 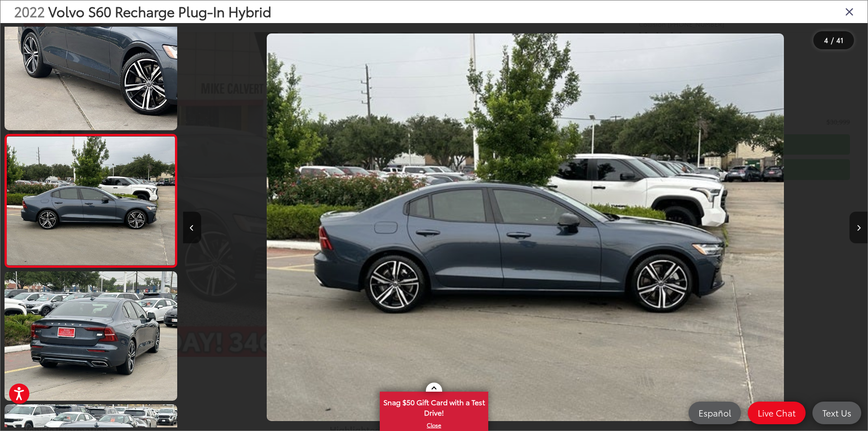 What do you see at coordinates (859, 227) in the screenshot?
I see `button: Next image` at bounding box center [859, 227].